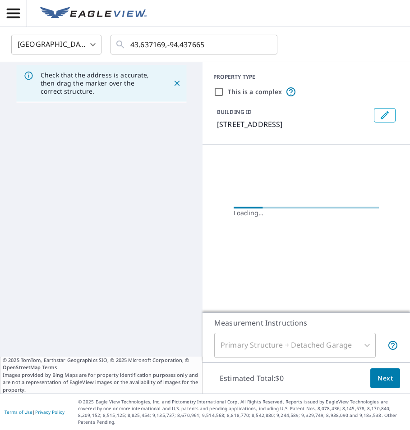 This screenshot has height=430, width=410. I want to click on button: Close, so click(177, 83).